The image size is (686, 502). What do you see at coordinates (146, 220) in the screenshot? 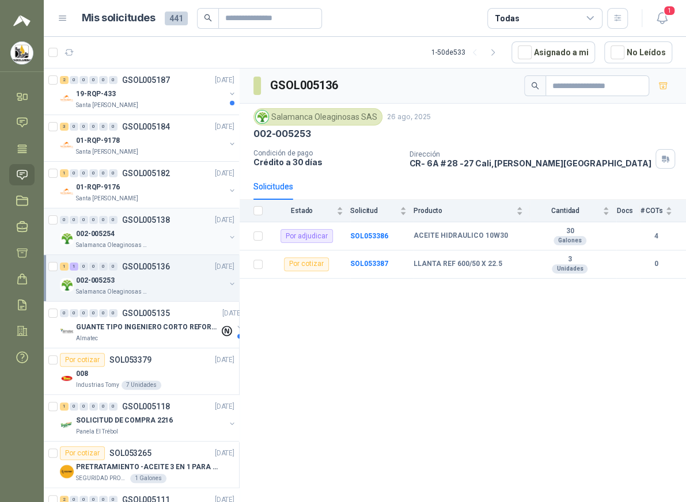
I see `p: GSOL005138` at bounding box center [146, 220].